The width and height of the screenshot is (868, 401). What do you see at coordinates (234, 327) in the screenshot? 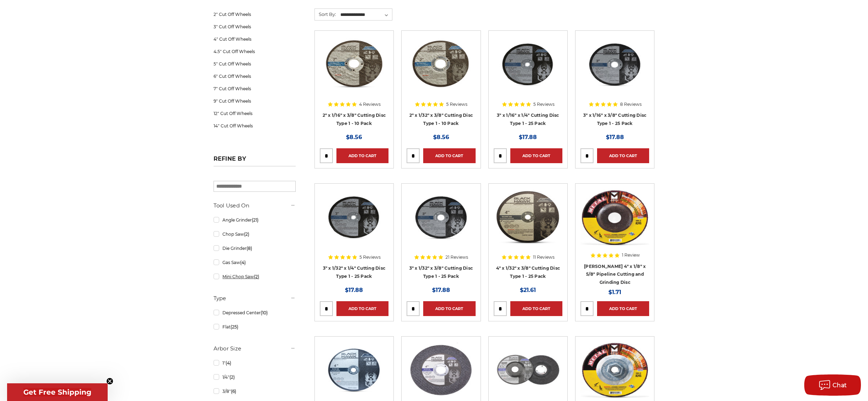
I see `span: (25)` at bounding box center [234, 327].